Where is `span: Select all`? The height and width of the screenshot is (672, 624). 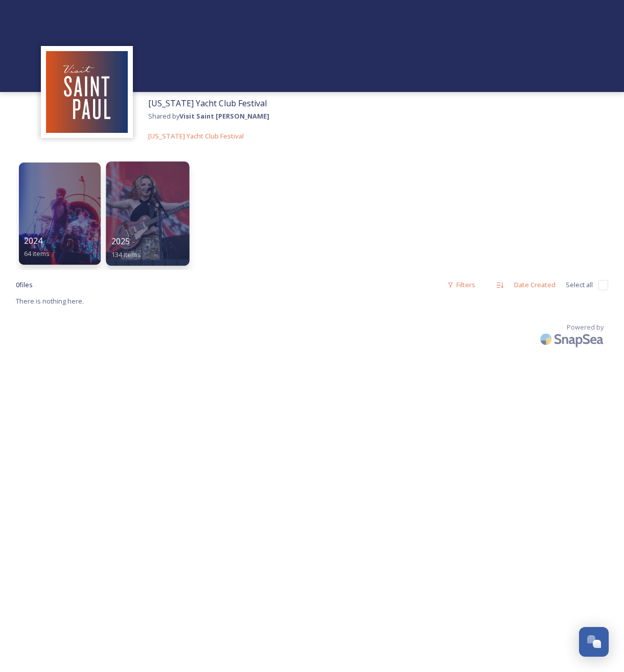
span: Select all is located at coordinates (579, 285).